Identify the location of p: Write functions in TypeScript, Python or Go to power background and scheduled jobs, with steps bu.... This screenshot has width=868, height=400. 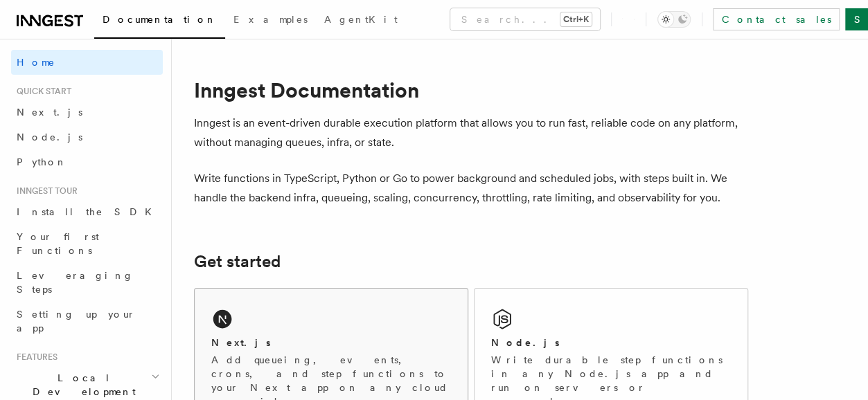
(471, 188).